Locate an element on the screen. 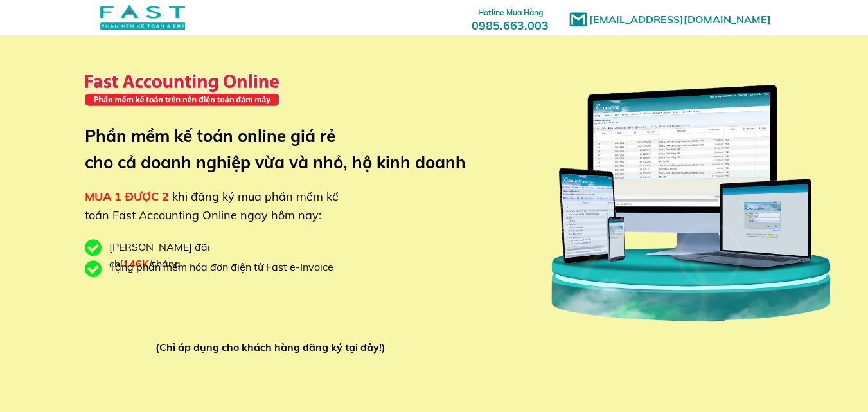 The image size is (868, 412). h3: 0985.663.003 is located at coordinates (511, 18).